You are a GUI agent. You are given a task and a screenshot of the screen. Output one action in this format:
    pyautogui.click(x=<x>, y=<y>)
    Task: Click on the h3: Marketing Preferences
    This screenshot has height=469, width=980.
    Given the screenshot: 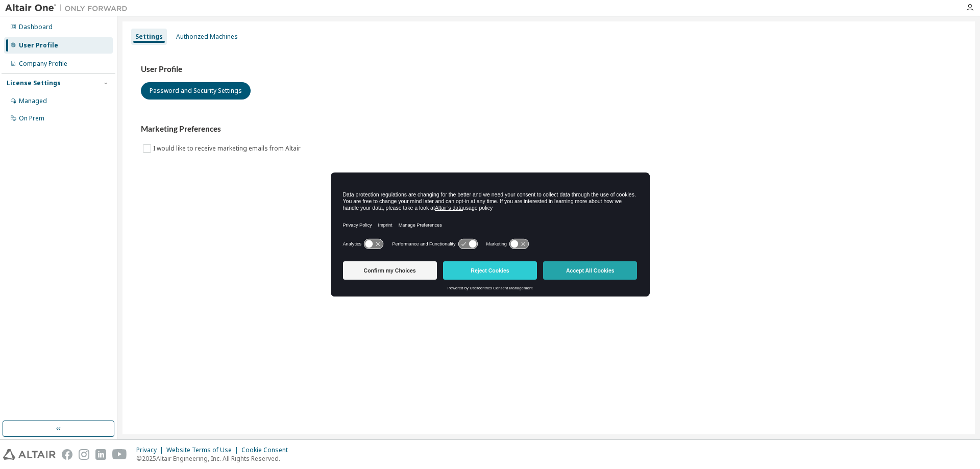 What is the action you would take?
    pyautogui.click(x=548, y=129)
    